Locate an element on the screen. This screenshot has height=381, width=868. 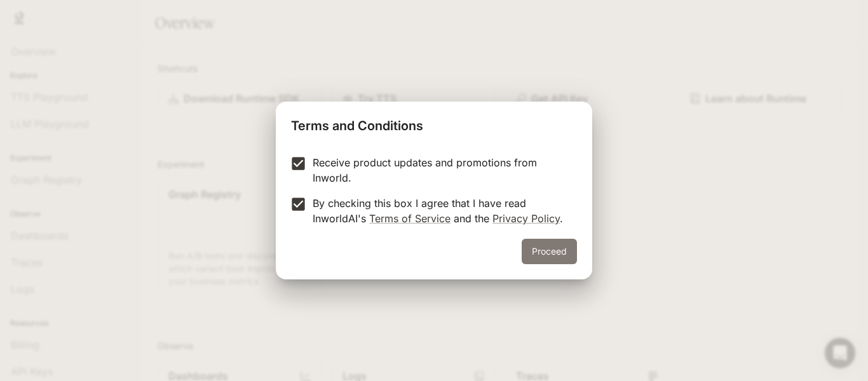
h2: Terms and Conditions is located at coordinates (434, 123).